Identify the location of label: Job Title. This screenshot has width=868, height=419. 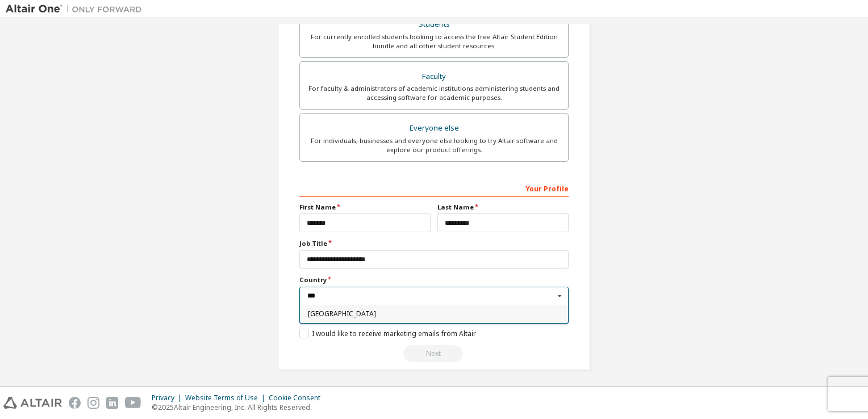
(434, 244).